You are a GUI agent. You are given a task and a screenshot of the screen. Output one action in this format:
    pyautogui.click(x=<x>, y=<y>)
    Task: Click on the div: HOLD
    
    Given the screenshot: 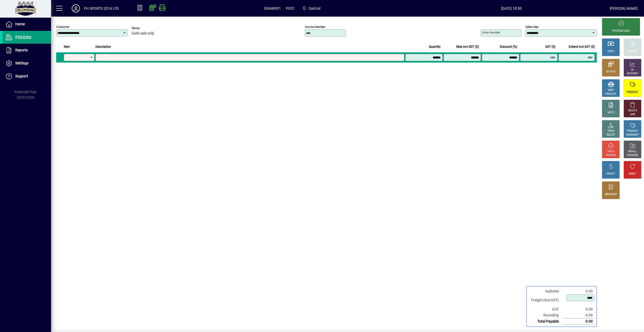 What is the action you would take?
    pyautogui.click(x=611, y=151)
    